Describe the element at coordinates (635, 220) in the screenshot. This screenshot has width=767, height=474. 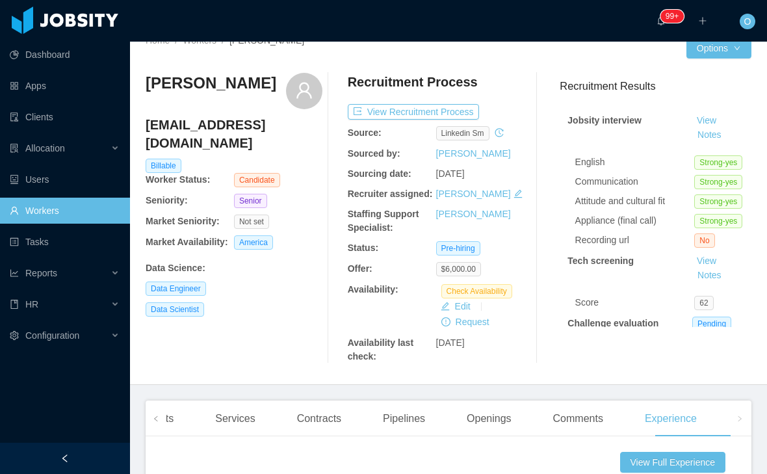
I see `div: Appliance (final call)` at that location.